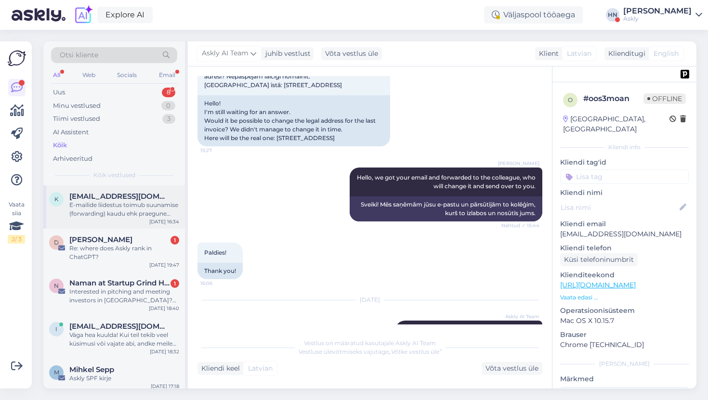 The image size is (708, 400). What do you see at coordinates (101, 240) in the screenshot?
I see `span: Dan Erickson` at bounding box center [101, 240].